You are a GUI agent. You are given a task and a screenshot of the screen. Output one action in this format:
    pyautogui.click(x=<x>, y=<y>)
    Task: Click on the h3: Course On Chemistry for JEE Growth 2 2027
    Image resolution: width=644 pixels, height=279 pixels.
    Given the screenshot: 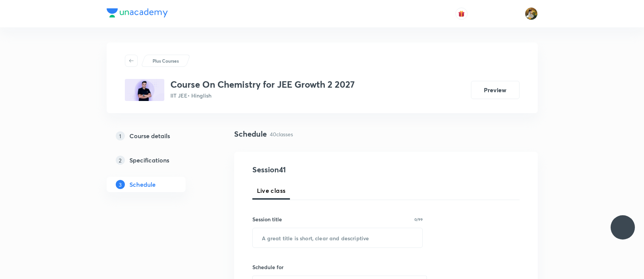 What is the action you would take?
    pyautogui.click(x=263, y=84)
    